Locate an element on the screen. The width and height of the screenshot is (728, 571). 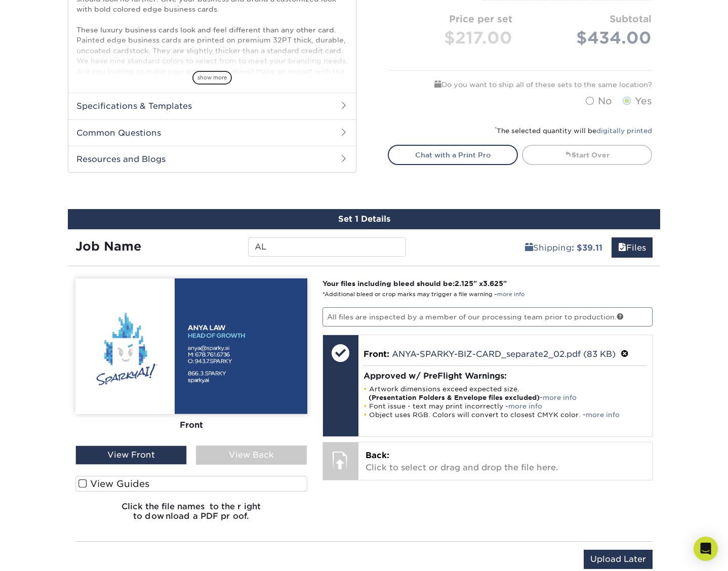
h6: Click the file names to the right to download a PDF proof. is located at coordinates (191, 515).